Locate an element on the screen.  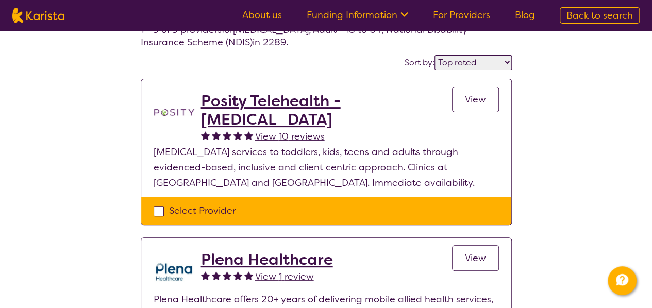
span: View 1 review is located at coordinates (285, 277).